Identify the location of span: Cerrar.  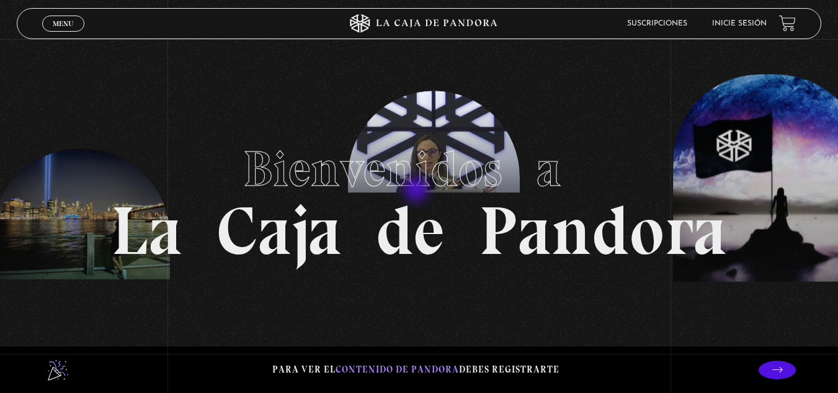
(63, 34).